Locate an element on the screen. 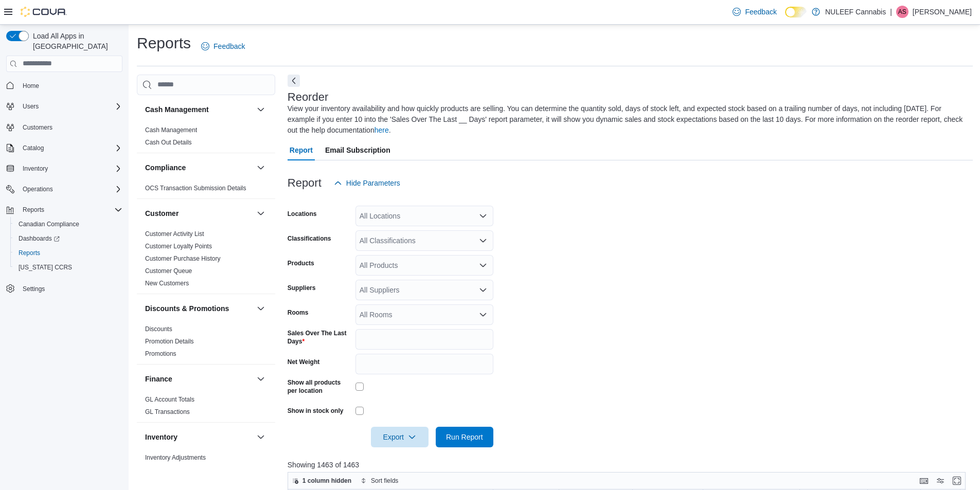 The height and width of the screenshot is (490, 980). span: Discounts is located at coordinates (158, 329).